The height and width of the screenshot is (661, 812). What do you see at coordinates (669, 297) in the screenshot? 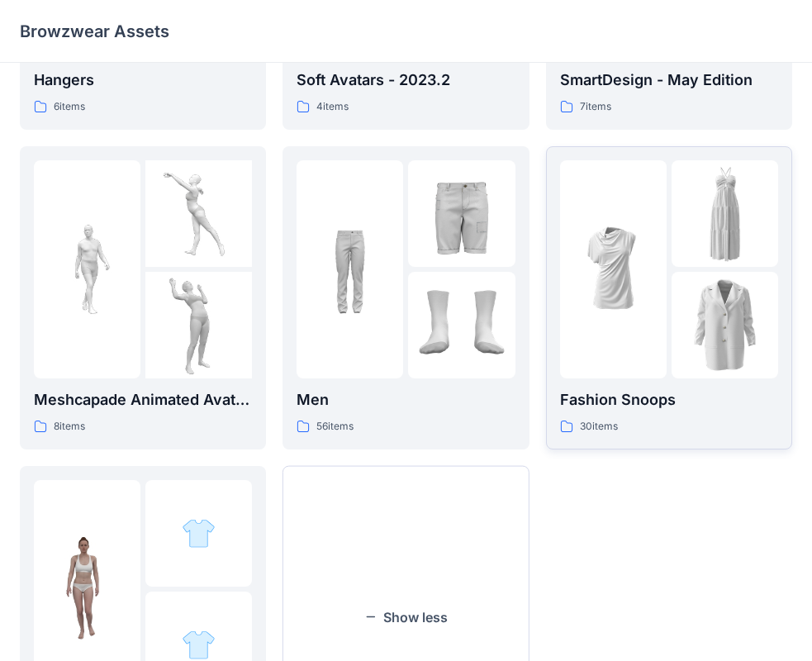
I see `a: folder 1folder 2folder 3Fashion Snoops30items` at bounding box center [669, 297].